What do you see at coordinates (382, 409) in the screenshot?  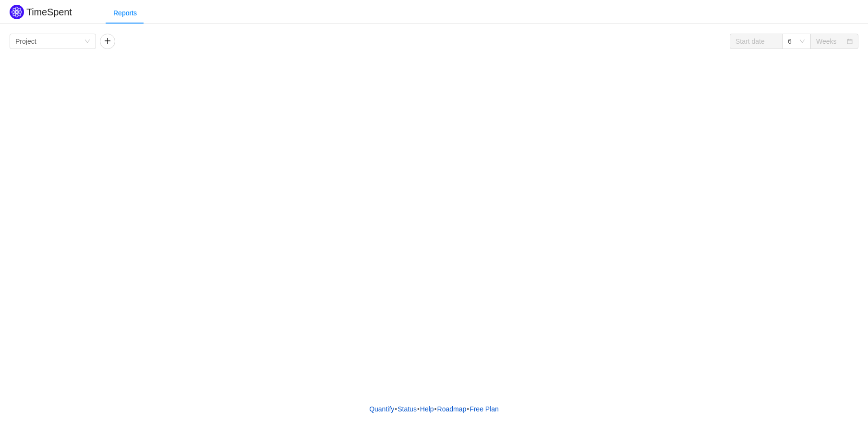 I see `a: Quantify` at bounding box center [382, 409].